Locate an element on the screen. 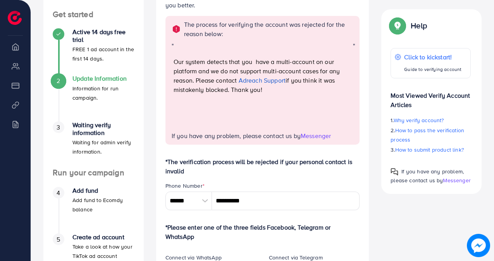 The height and width of the screenshot is (261, 494). span: 2 is located at coordinates (58, 81).